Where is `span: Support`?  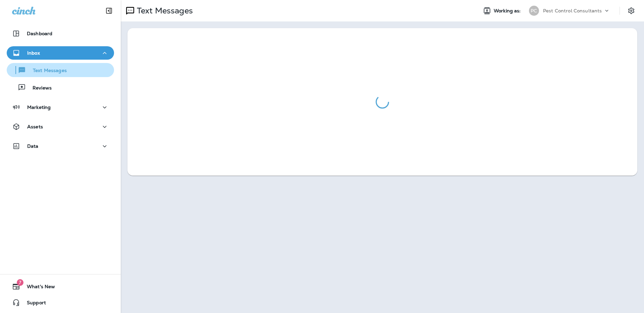 span: Support is located at coordinates (33, 304).